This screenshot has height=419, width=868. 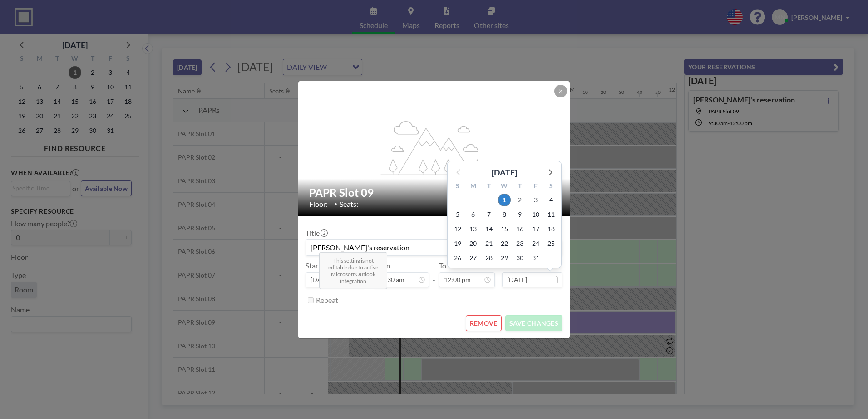 I want to click on label: Repeat, so click(x=327, y=300).